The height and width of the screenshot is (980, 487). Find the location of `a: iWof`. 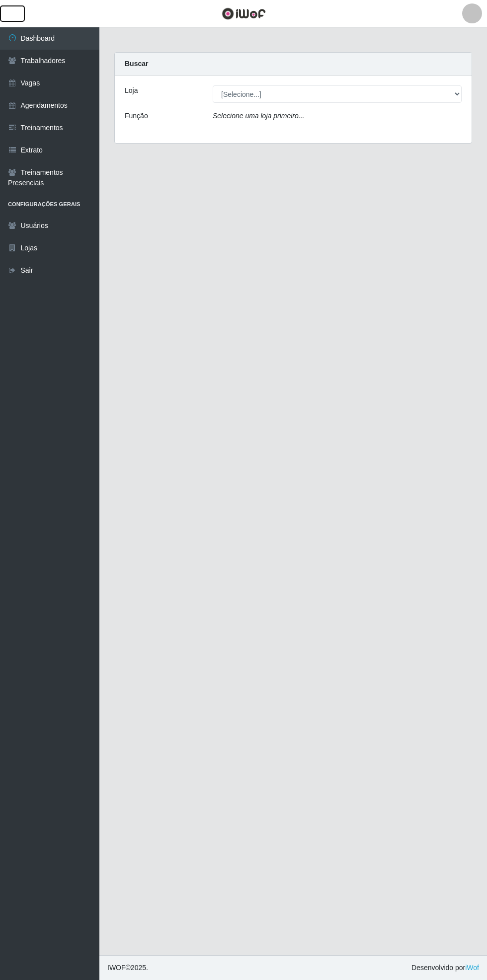

a: iWof is located at coordinates (472, 968).